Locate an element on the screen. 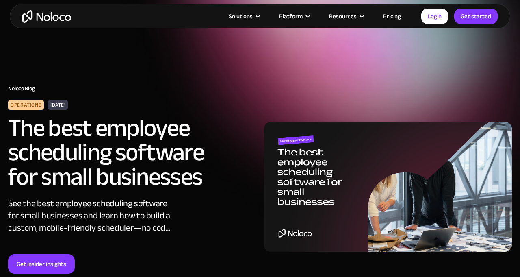  a: Pricing is located at coordinates (392, 16).